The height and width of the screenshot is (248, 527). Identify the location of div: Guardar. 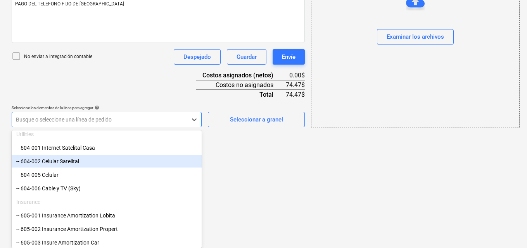
(247, 57).